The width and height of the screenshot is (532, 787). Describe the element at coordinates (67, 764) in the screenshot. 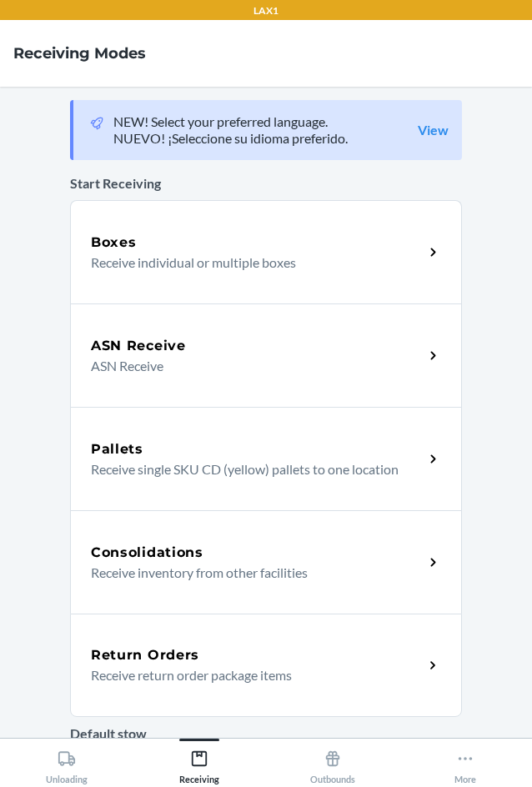

I see `div: Unloading` at that location.